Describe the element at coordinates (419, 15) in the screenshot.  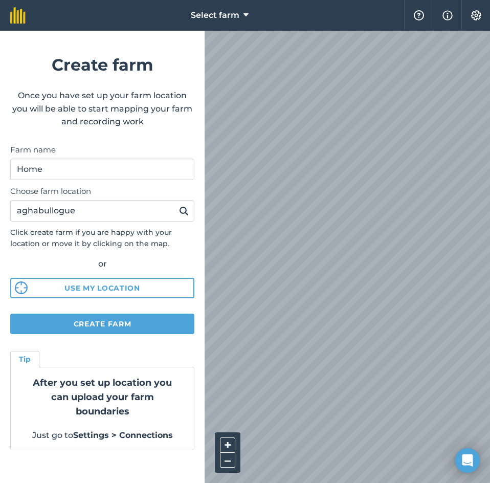
I see `img: A question mark icon` at that location.